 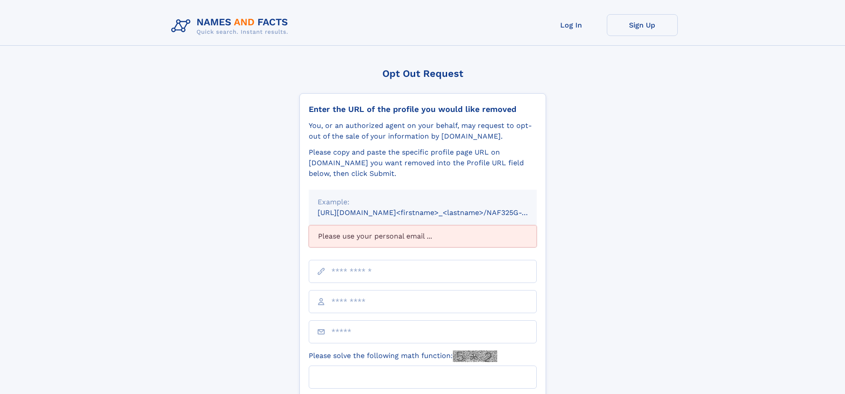 What do you see at coordinates (572, 25) in the screenshot?
I see `a: Log In` at bounding box center [572, 25].